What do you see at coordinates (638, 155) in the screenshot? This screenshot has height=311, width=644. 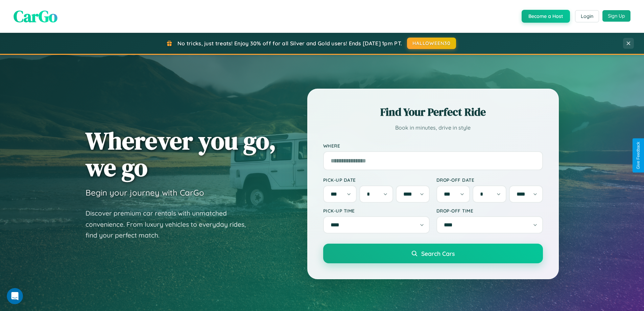 I see `div: Give Feedback` at bounding box center [638, 155].